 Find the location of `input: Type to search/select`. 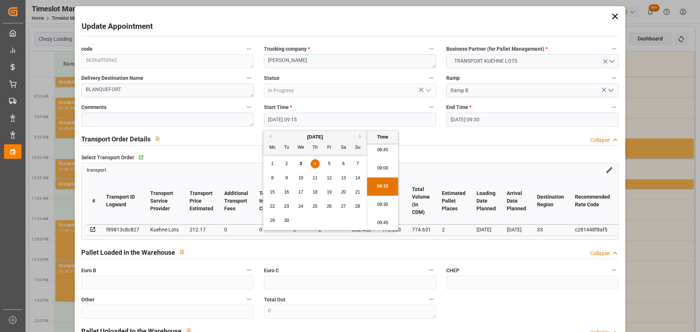

input: Type to search/select is located at coordinates (350, 90).